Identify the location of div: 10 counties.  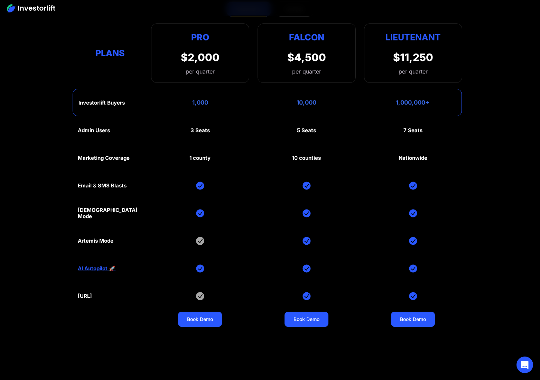
(306, 158).